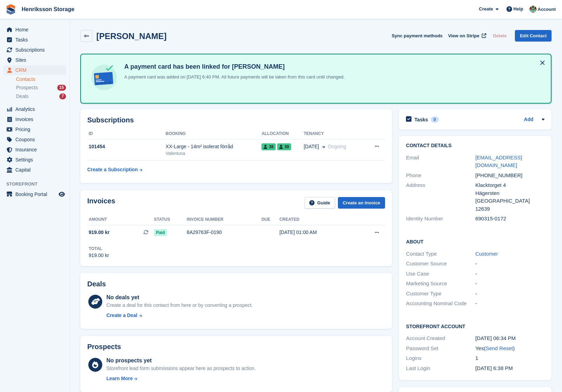  I want to click on div: 15, so click(61, 87).